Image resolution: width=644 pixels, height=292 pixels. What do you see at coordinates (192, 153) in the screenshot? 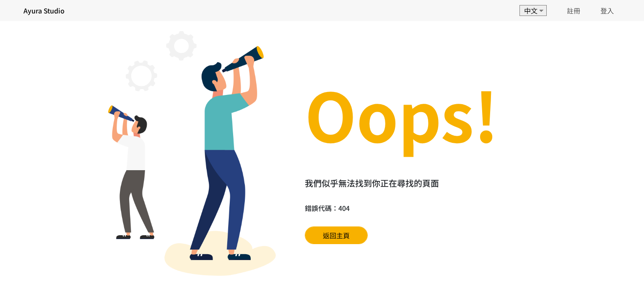
I see `img: 404.png` at bounding box center [192, 153].